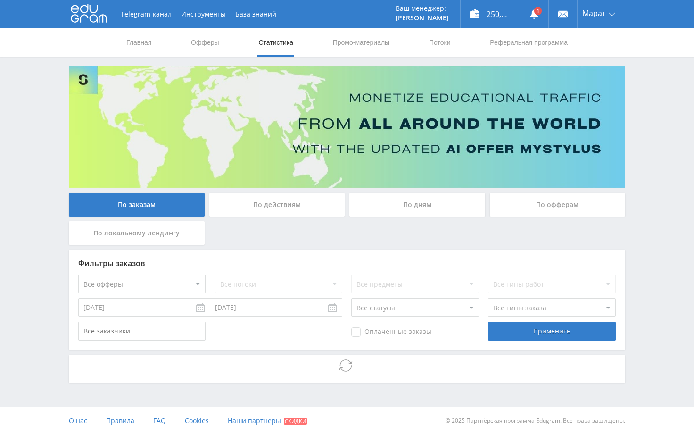 This screenshot has width=694, height=433. I want to click on span: Правила, so click(120, 420).